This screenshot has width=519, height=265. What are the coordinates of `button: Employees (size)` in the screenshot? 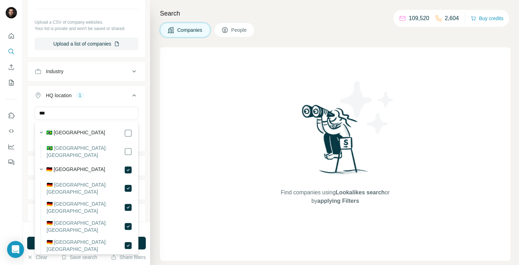 It's located at (87, 190).